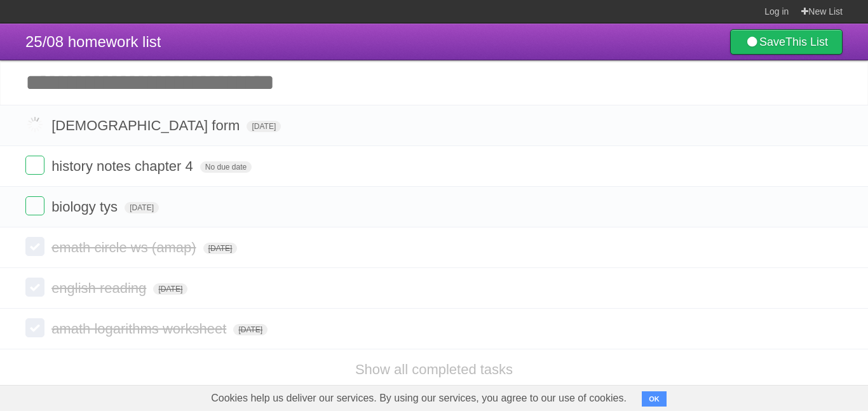  Describe the element at coordinates (419, 398) in the screenshot. I see `span: Cookies help us deliver our services. By using our services, you agree to our use of cookies.` at that location.